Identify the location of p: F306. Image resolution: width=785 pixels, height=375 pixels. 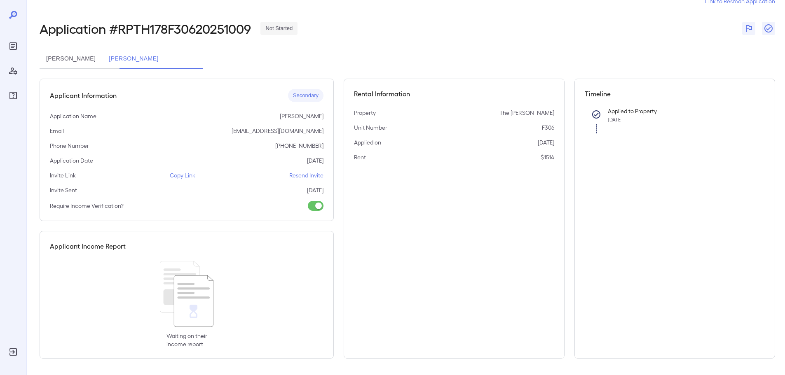
(548, 128).